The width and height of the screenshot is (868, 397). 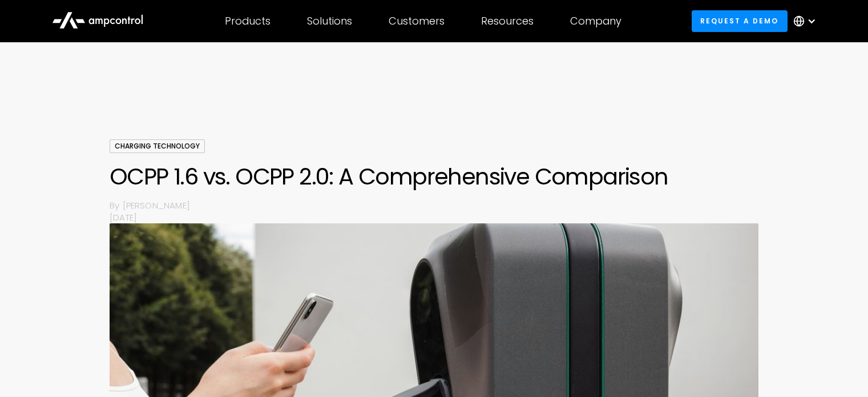 What do you see at coordinates (433, 176) in the screenshot?
I see `h1: OCPP 1.6 vs. OCPP 2.0: A Comprehensive Comparison` at bounding box center [433, 176].